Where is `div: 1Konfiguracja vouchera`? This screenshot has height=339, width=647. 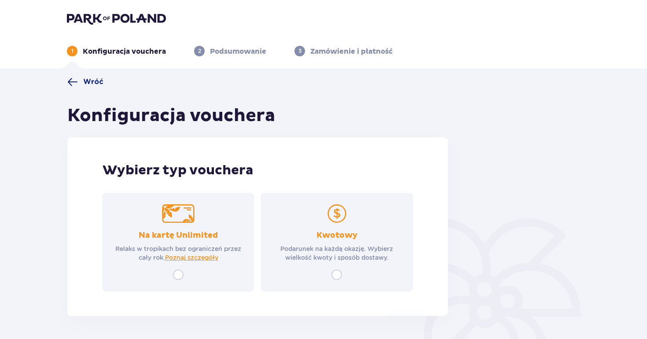
div: 1Konfiguracja vouchera is located at coordinates (116, 51).